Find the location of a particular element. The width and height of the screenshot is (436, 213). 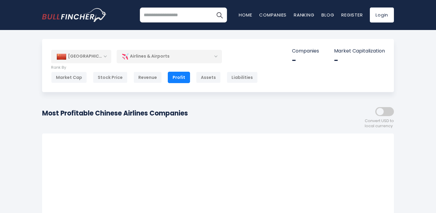

p: Companies is located at coordinates (305, 51).